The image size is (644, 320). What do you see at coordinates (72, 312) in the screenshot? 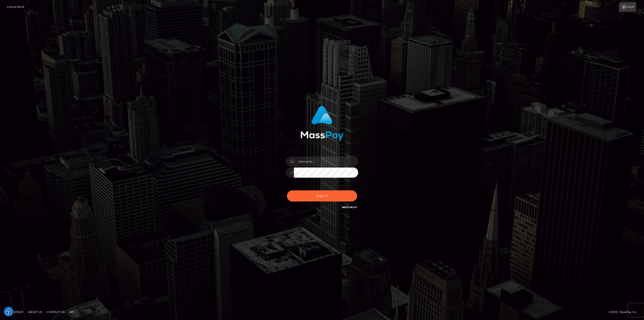
I see `a: API` at bounding box center [72, 312].